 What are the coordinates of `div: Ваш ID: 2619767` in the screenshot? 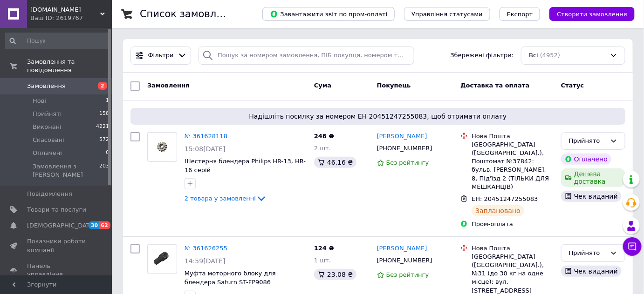 It's located at (71, 18).